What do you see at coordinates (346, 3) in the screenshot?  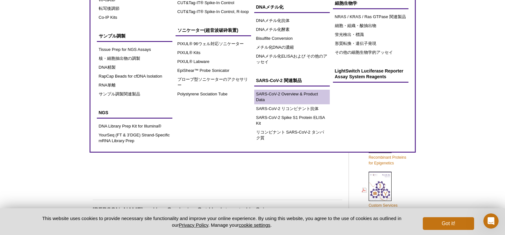 I see `span: 細胞生物学` at bounding box center [346, 3].